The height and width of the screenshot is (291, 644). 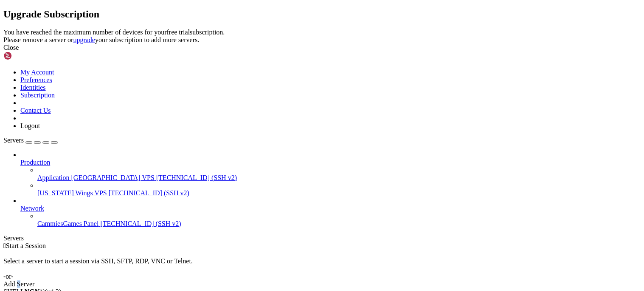 What do you see at coordinates (33, 208) in the screenshot?
I see `span: Network` at bounding box center [33, 208].